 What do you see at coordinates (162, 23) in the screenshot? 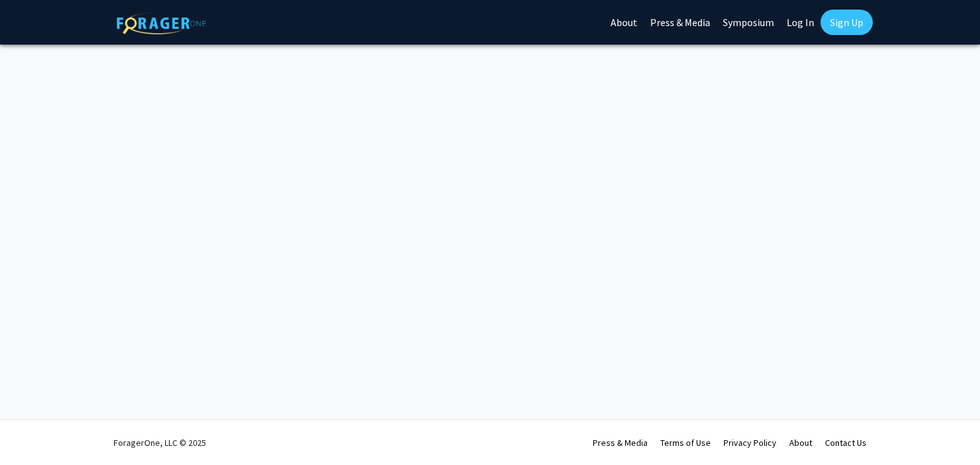
I see `img: ForagerOne Logo` at bounding box center [162, 23].